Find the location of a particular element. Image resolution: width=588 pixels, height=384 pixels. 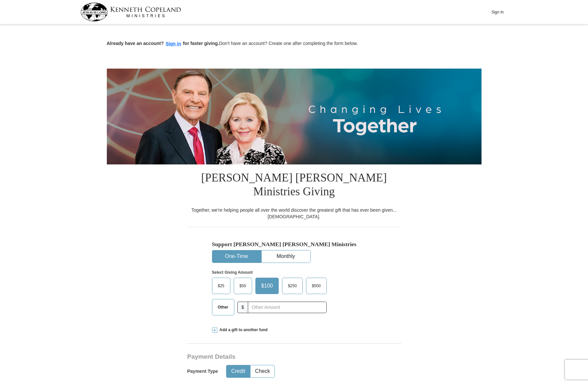

h3: Payment Details is located at coordinates (271, 357).